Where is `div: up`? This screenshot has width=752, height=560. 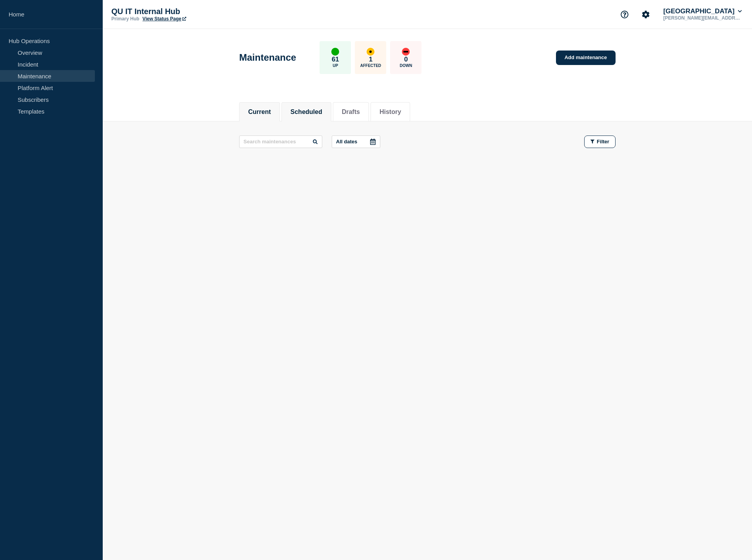
div: up is located at coordinates (335, 52).